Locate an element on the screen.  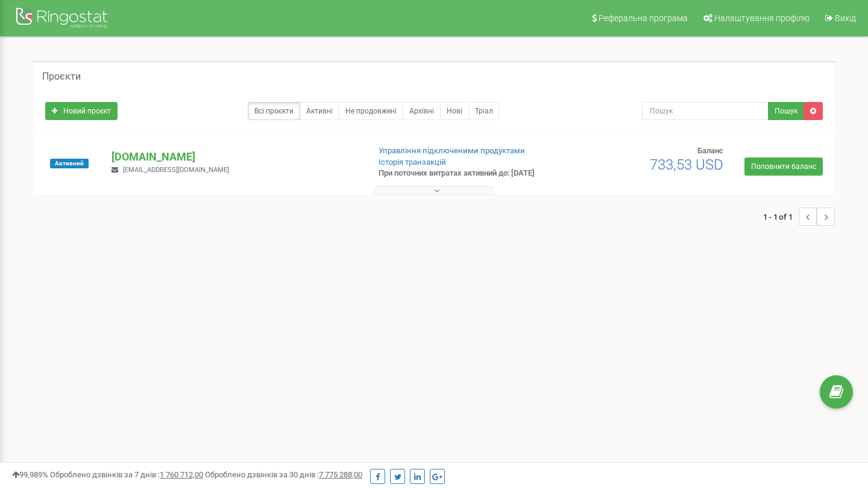
a: Не продовжені is located at coordinates (371, 111).